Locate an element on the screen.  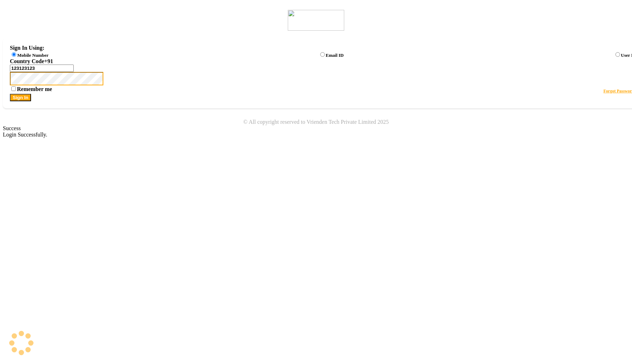
label: Email ID is located at coordinates (335, 55).